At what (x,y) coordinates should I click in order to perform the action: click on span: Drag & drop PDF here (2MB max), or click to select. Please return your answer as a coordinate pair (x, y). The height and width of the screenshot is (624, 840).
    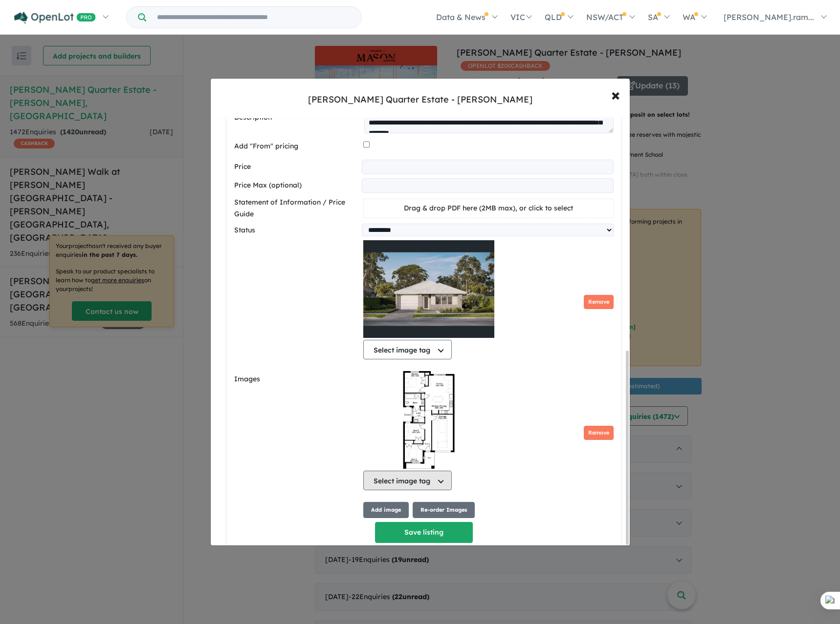
    Looking at the image, I should click on (489, 208).